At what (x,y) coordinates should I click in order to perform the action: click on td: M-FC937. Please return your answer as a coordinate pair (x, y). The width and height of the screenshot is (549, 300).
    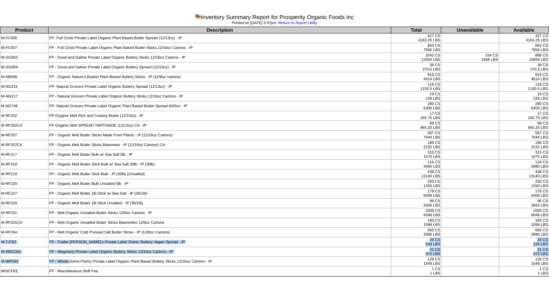
    Looking at the image, I should click on (24, 48).